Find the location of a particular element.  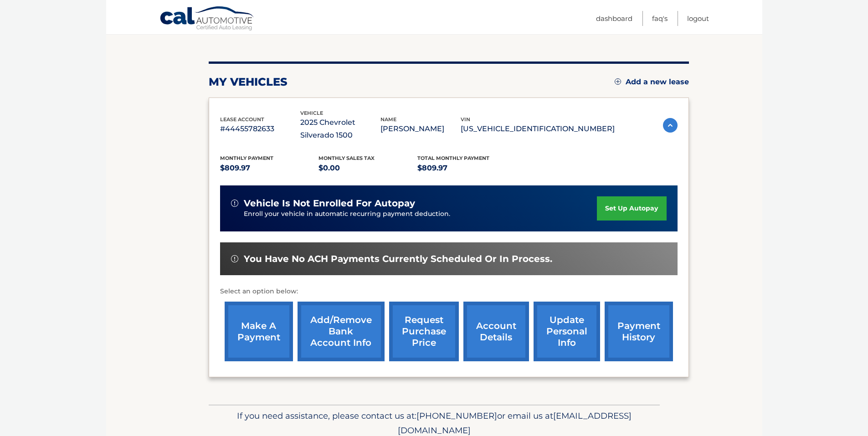

a: FAQ's is located at coordinates (660, 18).